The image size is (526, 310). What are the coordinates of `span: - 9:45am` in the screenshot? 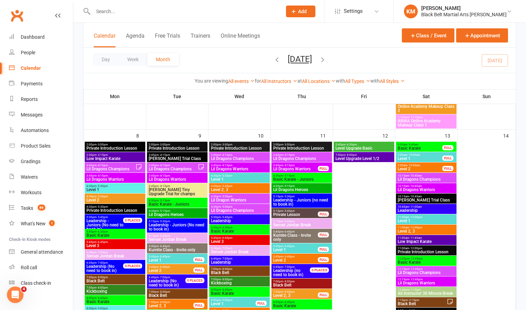 It's located at (413, 145).